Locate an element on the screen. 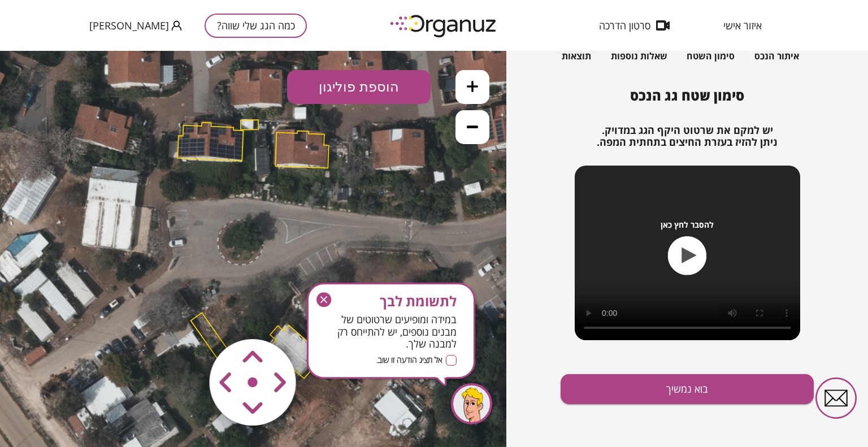 The width and height of the screenshot is (868, 447). span: תוצאות is located at coordinates (576, 56).